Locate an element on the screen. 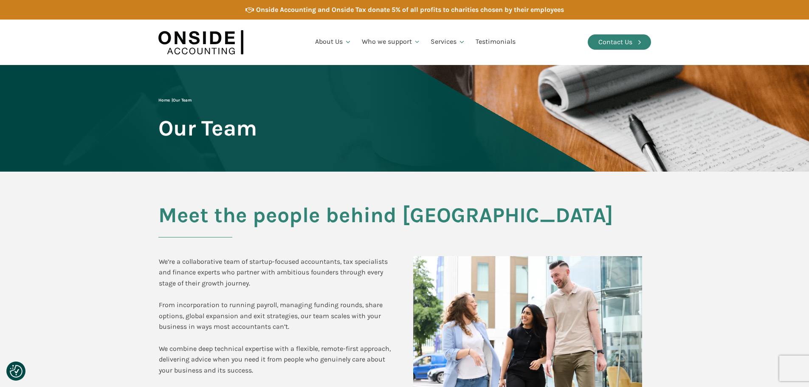  img: Revisit consent button is located at coordinates (16, 371).